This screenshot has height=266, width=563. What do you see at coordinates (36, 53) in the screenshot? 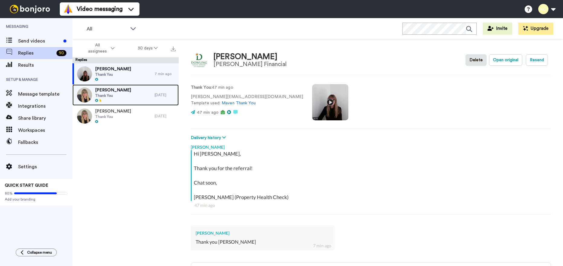
I see `span: Replies` at bounding box center [36, 53].